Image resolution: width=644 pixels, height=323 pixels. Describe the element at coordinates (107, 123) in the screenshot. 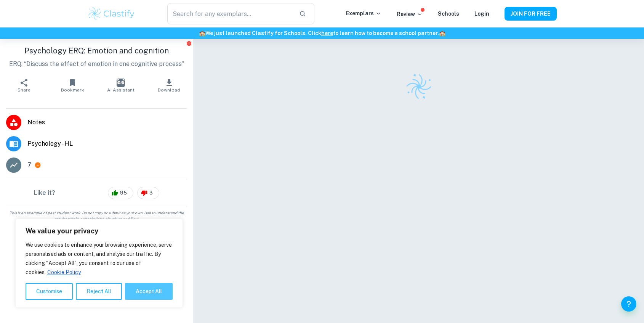

I see `span: Notes` at that location.